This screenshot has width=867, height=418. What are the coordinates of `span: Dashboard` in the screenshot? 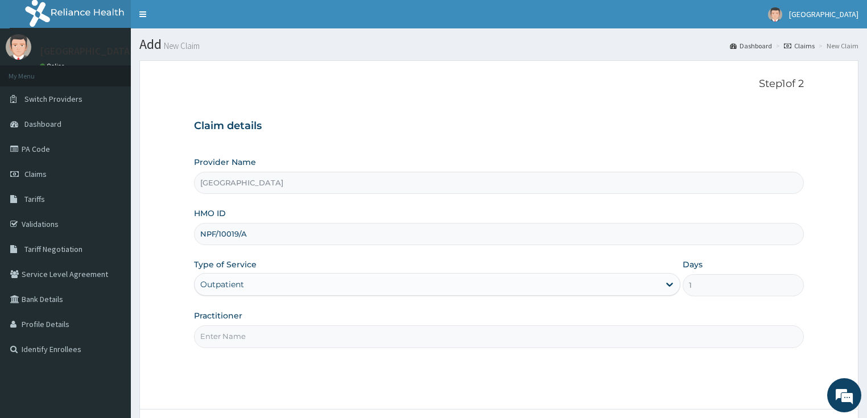 It's located at (43, 124).